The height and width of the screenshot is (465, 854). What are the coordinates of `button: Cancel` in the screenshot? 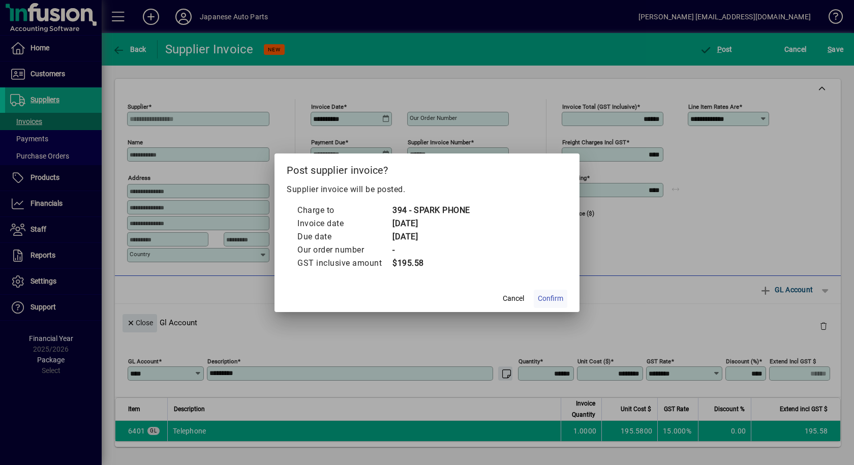 It's located at (513, 299).